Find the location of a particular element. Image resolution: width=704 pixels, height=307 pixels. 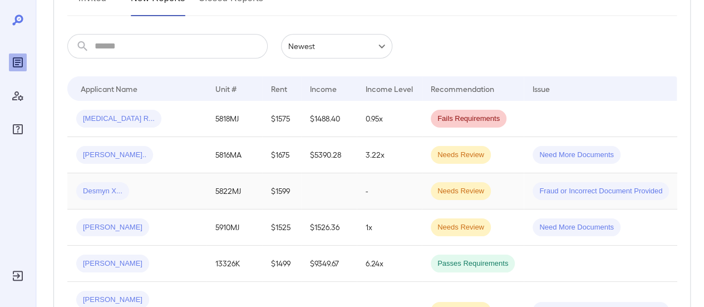

td: 5816MA is located at coordinates (234, 155).